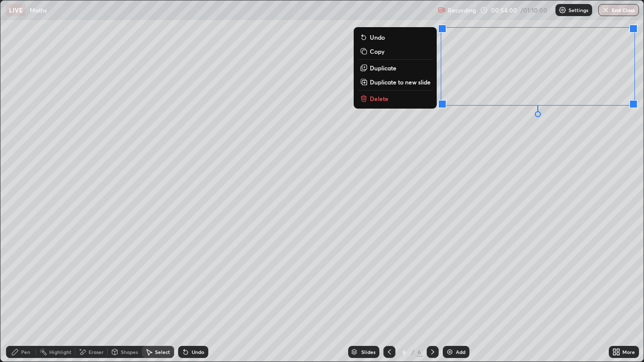  I want to click on div: Highlight, so click(61, 352).